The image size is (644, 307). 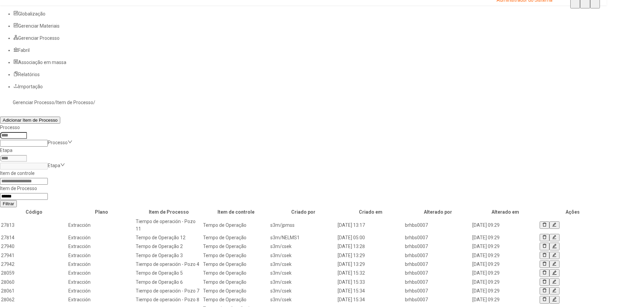 What do you see at coordinates (169, 212) in the screenshot?
I see `th: Item de Processo` at bounding box center [169, 212].